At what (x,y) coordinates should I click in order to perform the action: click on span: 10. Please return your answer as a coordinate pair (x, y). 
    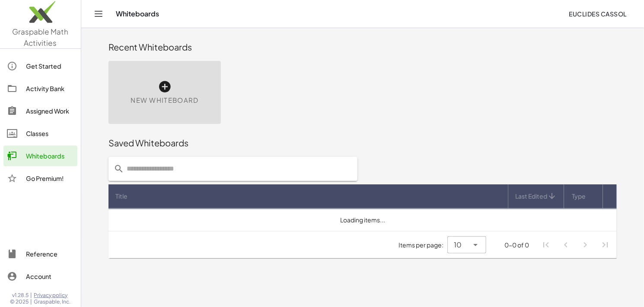
    Looking at the image, I should click on (458, 245).